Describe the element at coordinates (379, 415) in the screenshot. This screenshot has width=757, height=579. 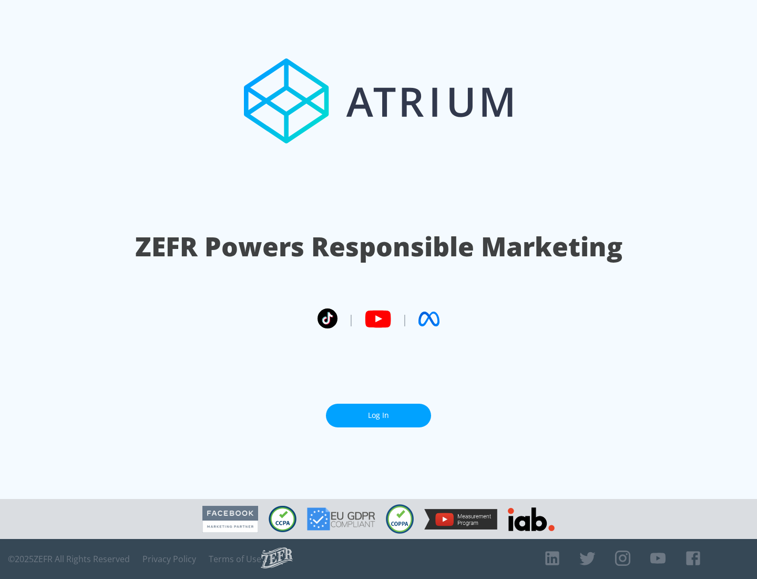
I see `a: Log In` at that location.